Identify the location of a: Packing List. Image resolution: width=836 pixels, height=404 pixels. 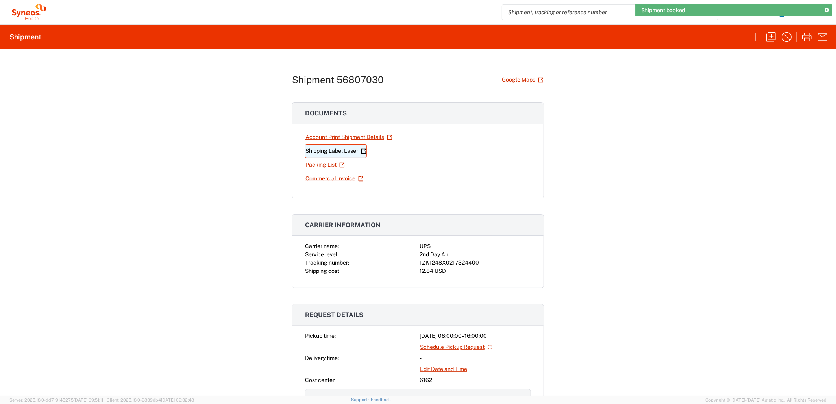
(325, 165).